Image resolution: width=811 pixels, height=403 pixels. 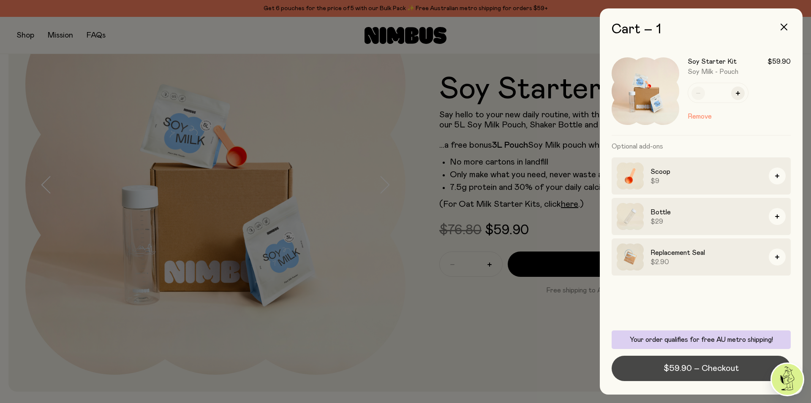 I want to click on span: Soy Milk - Pouch, so click(x=713, y=72).